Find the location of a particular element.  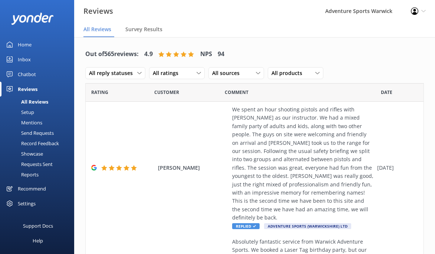

div: All Reviews is located at coordinates (26, 102).